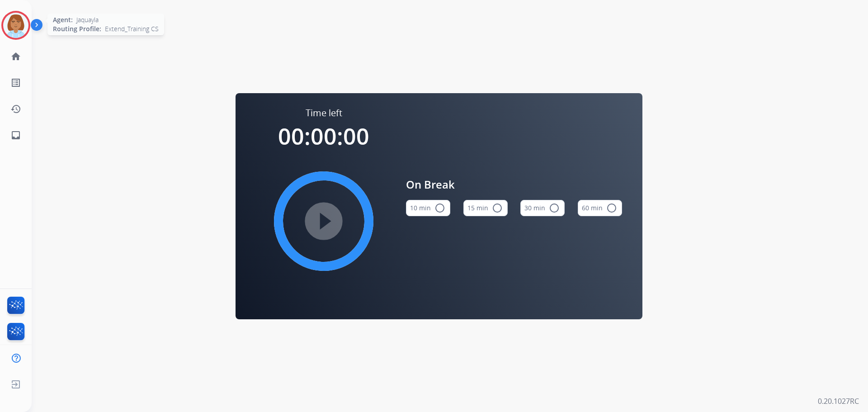 This screenshot has width=868, height=412. What do you see at coordinates (16, 135) in the screenshot?
I see `mat-icon: inbox` at bounding box center [16, 135].